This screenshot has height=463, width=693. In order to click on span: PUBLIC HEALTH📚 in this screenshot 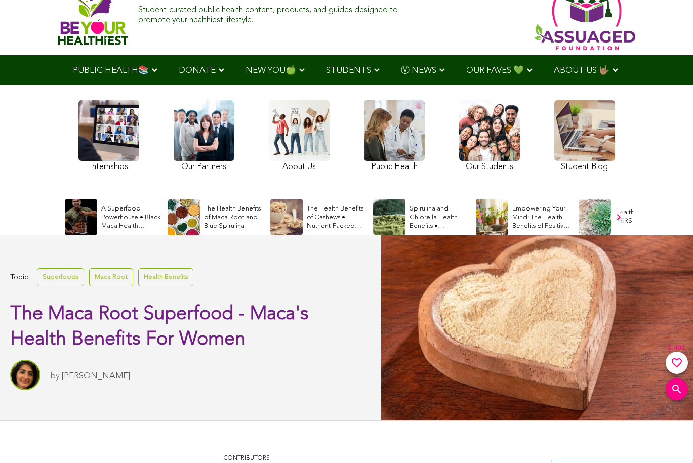, I will do `click(111, 70)`.